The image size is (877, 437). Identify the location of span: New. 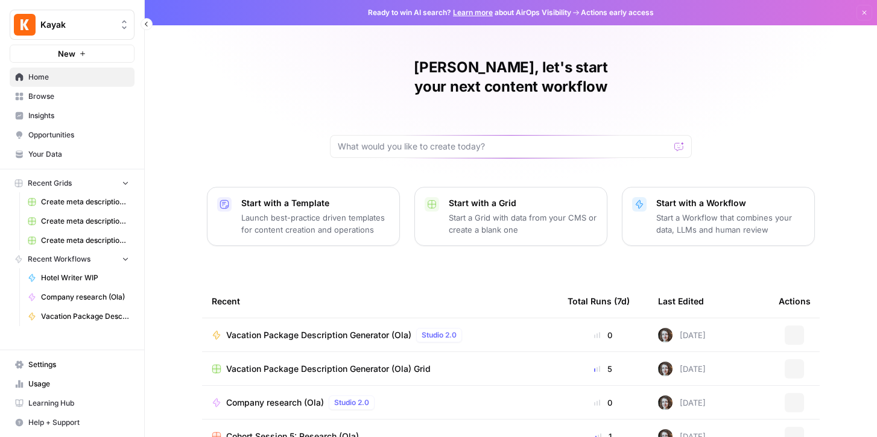
(66, 54).